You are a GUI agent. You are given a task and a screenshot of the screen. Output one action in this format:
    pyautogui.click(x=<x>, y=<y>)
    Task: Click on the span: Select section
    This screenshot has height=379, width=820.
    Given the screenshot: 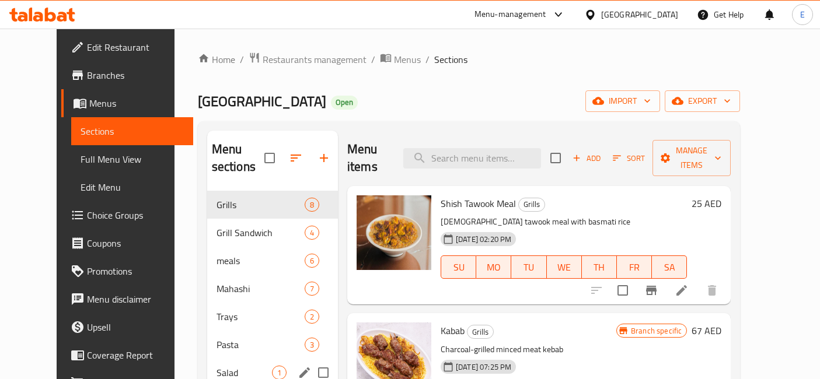 What is the action you would take?
    pyautogui.click(x=556, y=158)
    